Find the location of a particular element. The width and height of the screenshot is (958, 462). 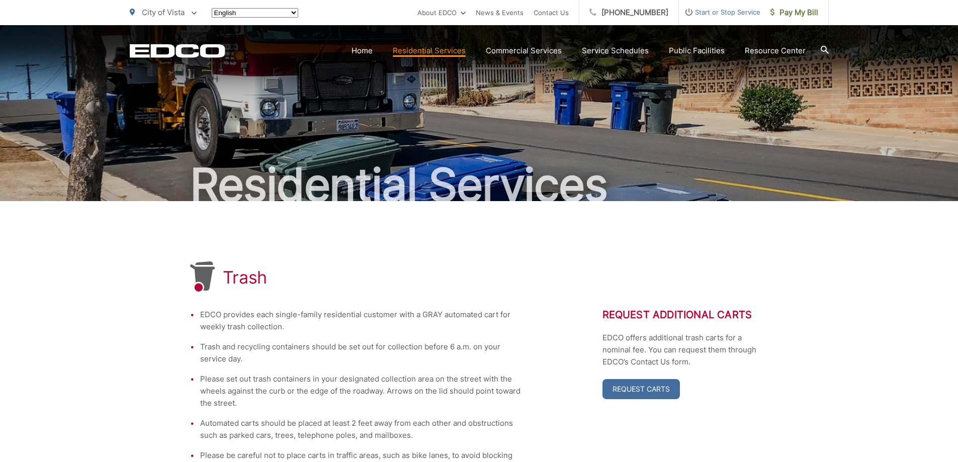

a: Residential Services is located at coordinates (429, 51).